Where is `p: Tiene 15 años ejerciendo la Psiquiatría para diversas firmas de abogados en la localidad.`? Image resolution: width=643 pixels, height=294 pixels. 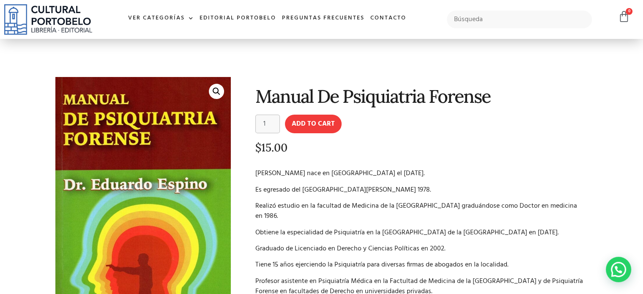
p: Tiene 15 años ejerciendo la Psiquiatría para diversas firmas de abogados en la localidad. is located at coordinates (420, 265).